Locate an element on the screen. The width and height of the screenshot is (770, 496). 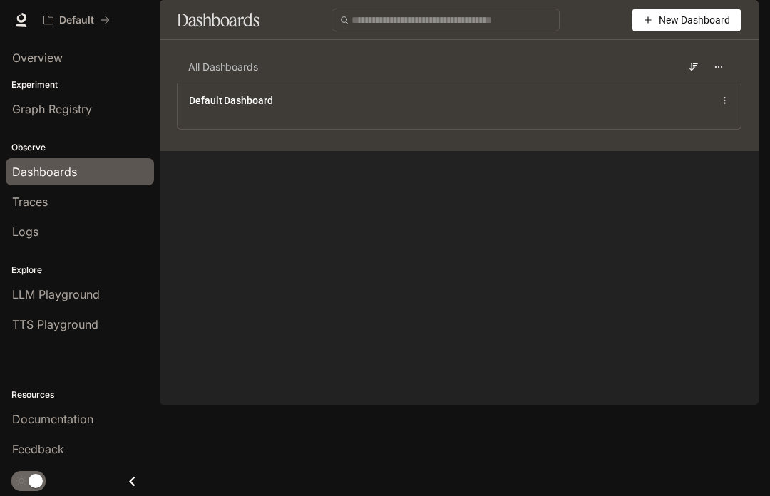
span: Default Dashboard is located at coordinates (231, 100).